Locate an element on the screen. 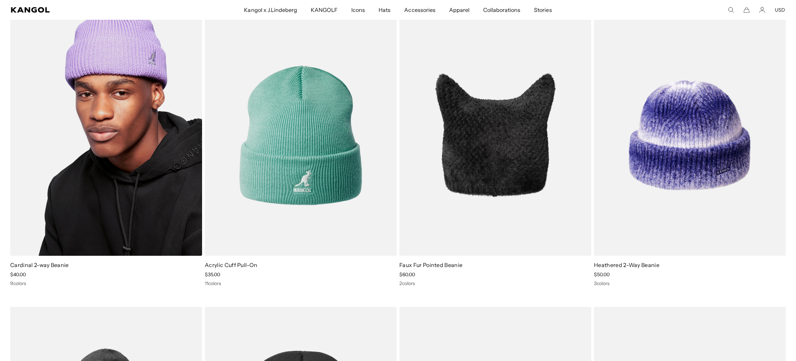  div: 9 colors is located at coordinates (106, 283).